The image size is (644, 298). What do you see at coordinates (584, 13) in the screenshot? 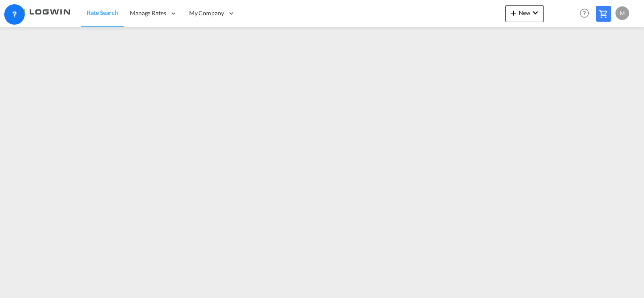
I see `span: Help` at bounding box center [584, 13].